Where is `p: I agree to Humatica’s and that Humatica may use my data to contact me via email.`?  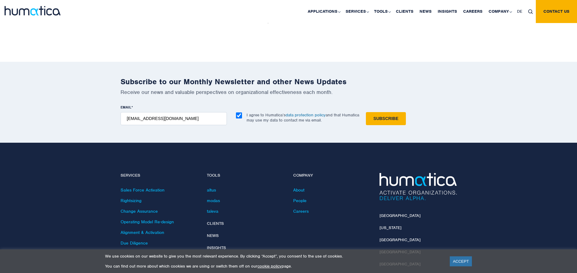 p: I agree to Humatica’s and that Humatica may use my data to contact me via email. is located at coordinates (303, 117).